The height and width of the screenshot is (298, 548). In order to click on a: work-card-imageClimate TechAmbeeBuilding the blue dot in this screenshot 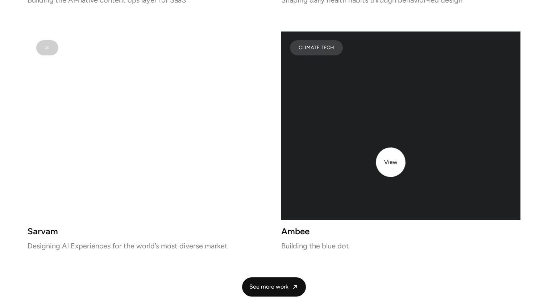, I will do `click(401, 140)`.